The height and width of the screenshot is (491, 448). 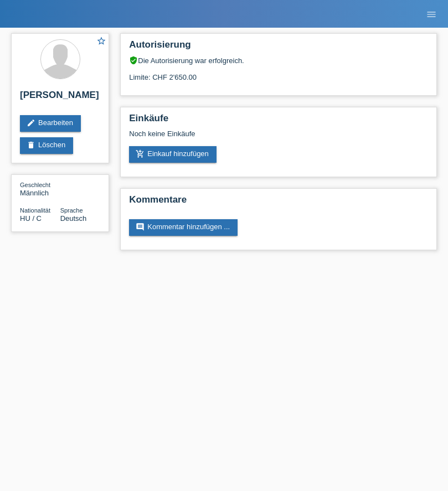 What do you see at coordinates (31, 218) in the screenshot?
I see `span: Ungarn / C / 30.04.2021` at bounding box center [31, 218].